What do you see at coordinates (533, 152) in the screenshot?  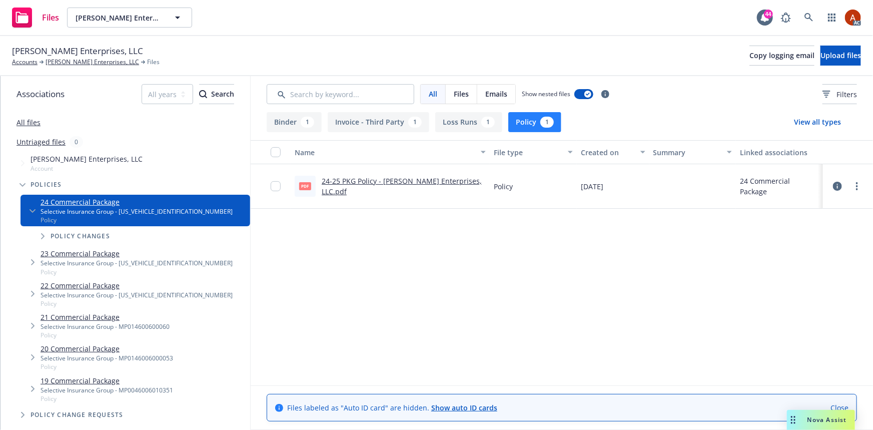 I see `button: File type` at bounding box center [533, 152].